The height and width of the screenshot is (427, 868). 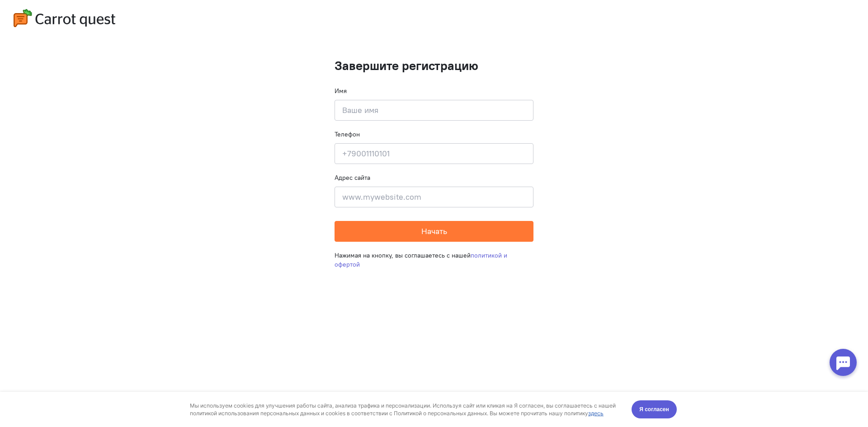 What do you see at coordinates (421, 260) in the screenshot?
I see `a: политикой и офертой` at bounding box center [421, 260].